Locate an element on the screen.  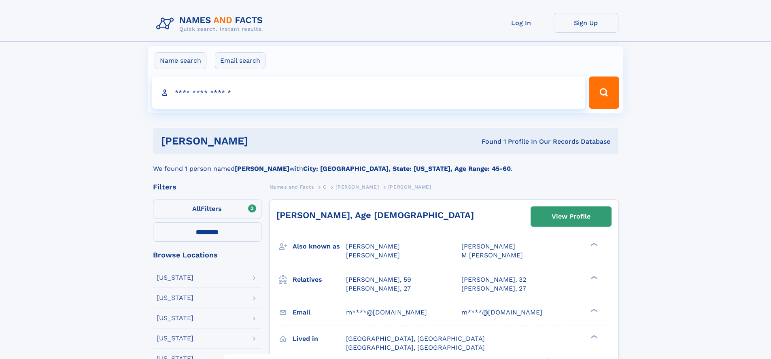
h3: Lived in is located at coordinates (320, 339).